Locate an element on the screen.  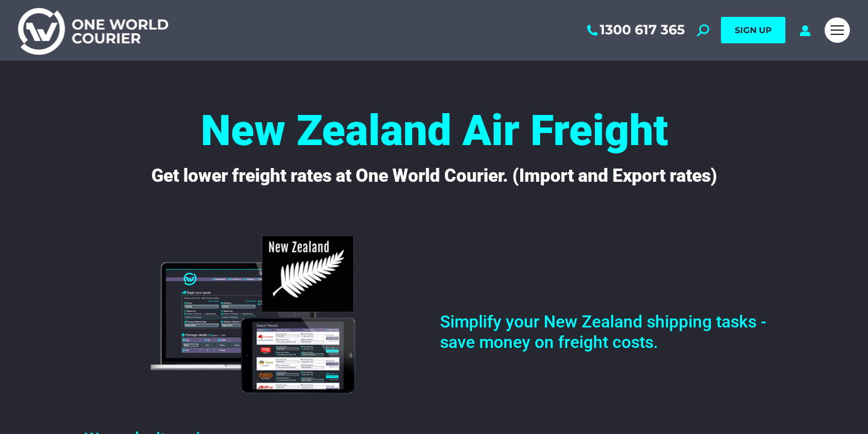
a: 1300 617 365 is located at coordinates (635, 30).